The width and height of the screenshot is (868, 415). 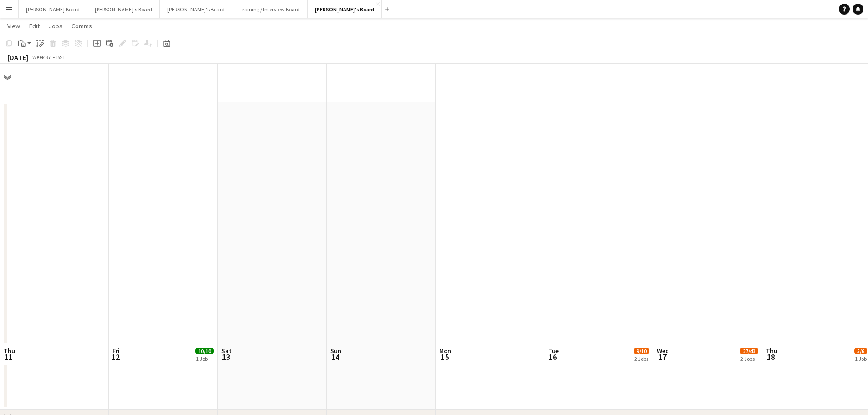 What do you see at coordinates (56, 26) in the screenshot?
I see `a: Jobs` at bounding box center [56, 26].